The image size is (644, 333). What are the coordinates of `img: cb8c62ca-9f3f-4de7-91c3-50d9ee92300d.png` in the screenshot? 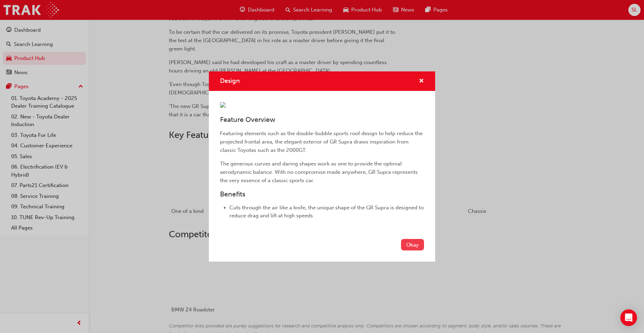 It's located at (223, 105).